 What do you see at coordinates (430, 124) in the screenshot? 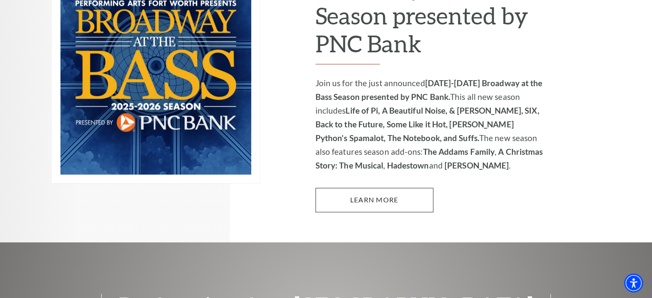
I see `p: Join us for the just announced This all new season includes The new season also features season a...` at bounding box center [430, 124].